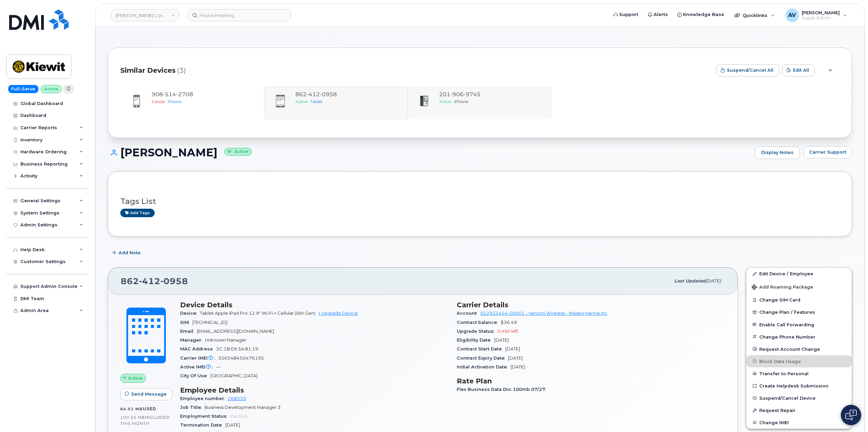 This screenshot has width=868, height=432. Describe the element at coordinates (799, 273) in the screenshot. I see `a: Edit Device / Employee` at that location.